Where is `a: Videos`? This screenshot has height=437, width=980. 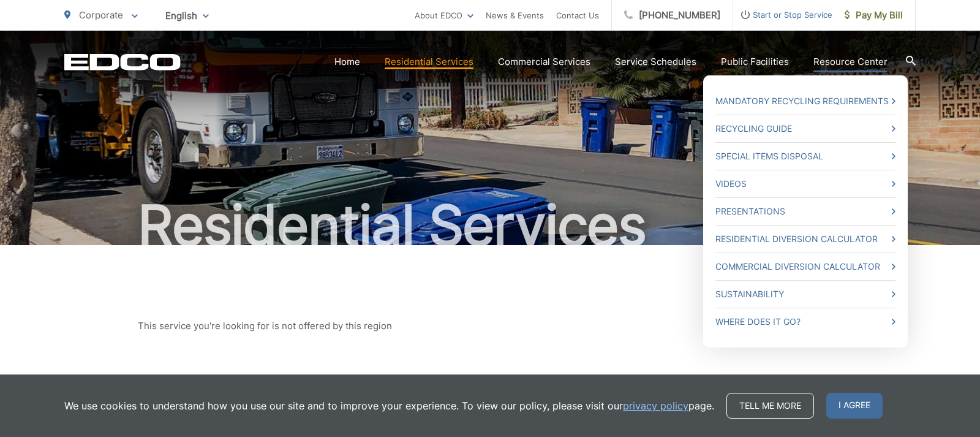 a: Videos is located at coordinates (805, 184).